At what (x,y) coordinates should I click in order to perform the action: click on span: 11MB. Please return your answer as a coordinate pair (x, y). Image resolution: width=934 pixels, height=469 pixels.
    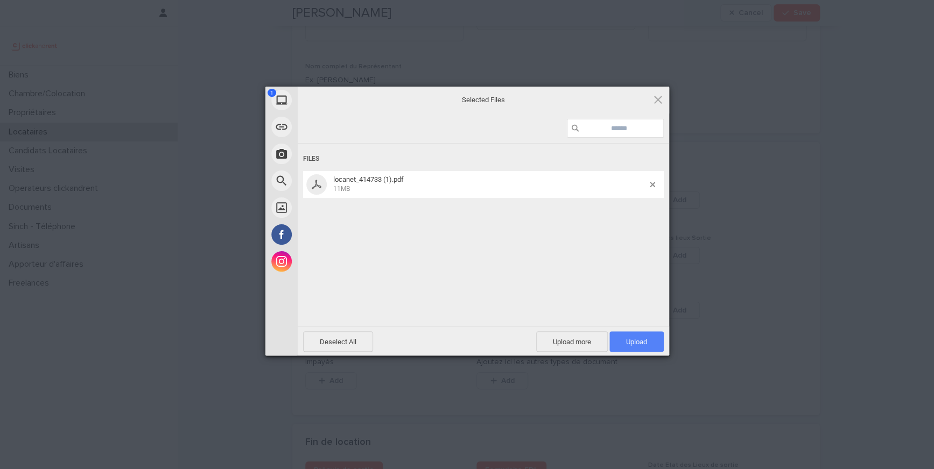
    Looking at the image, I should click on (341, 189).